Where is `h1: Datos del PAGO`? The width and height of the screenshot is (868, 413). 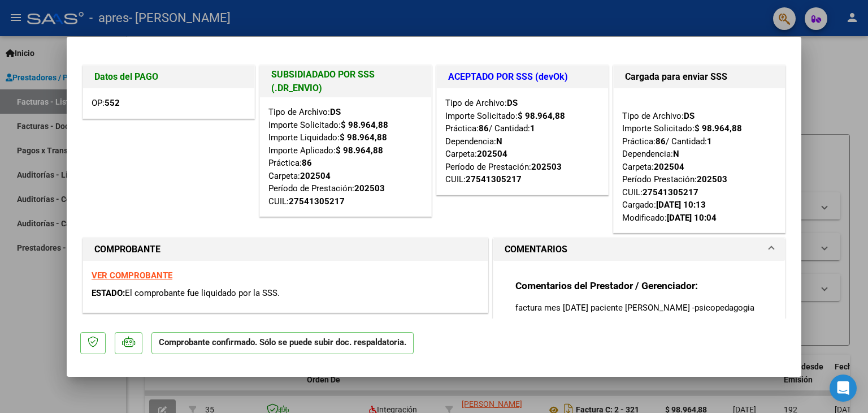
h1: Datos del PAGO is located at coordinates (168, 77).